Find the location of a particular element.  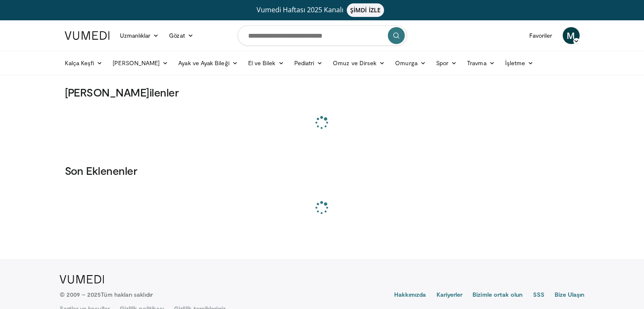

font: SSS is located at coordinates (538, 294).